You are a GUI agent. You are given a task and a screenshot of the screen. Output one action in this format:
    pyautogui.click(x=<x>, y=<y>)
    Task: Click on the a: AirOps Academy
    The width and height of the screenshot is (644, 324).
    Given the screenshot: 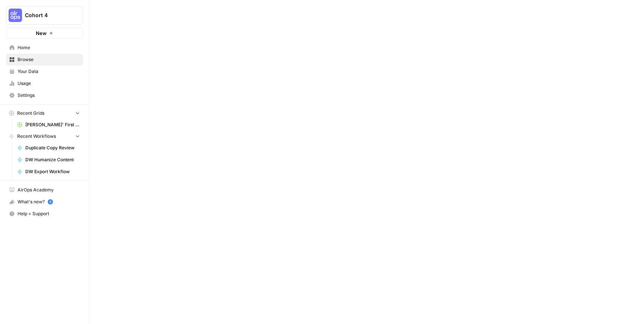 What is the action you would take?
    pyautogui.click(x=45, y=190)
    